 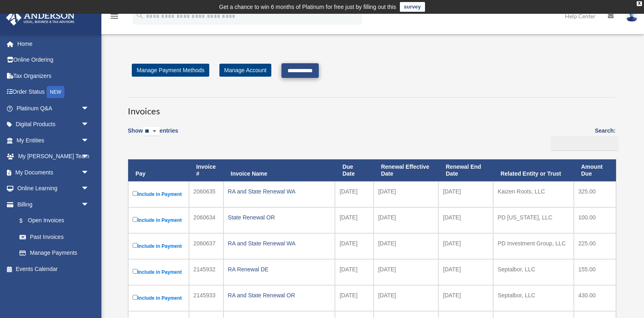 I want to click on a: Digital Productsarrow_drop_down, so click(x=54, y=125).